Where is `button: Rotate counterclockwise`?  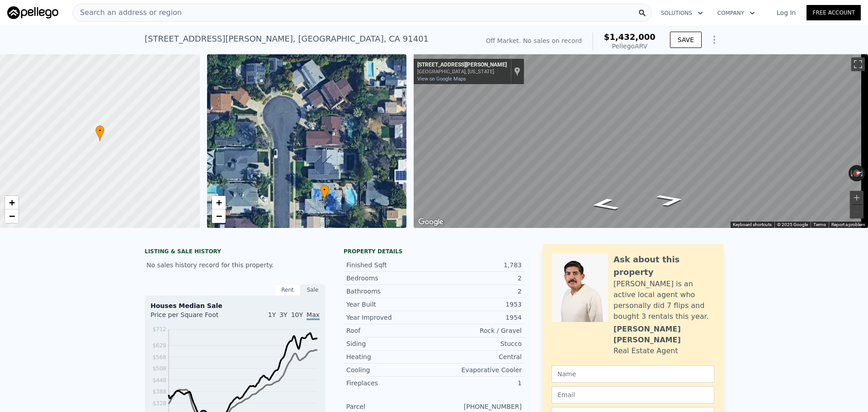 button: Rotate counterclockwise is located at coordinates (851, 173).